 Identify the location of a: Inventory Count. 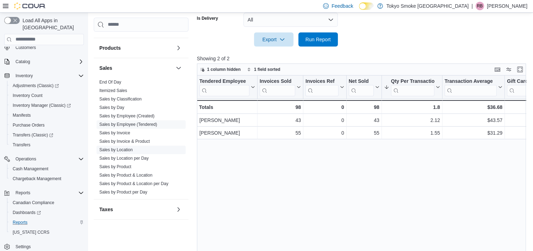
(27, 95).